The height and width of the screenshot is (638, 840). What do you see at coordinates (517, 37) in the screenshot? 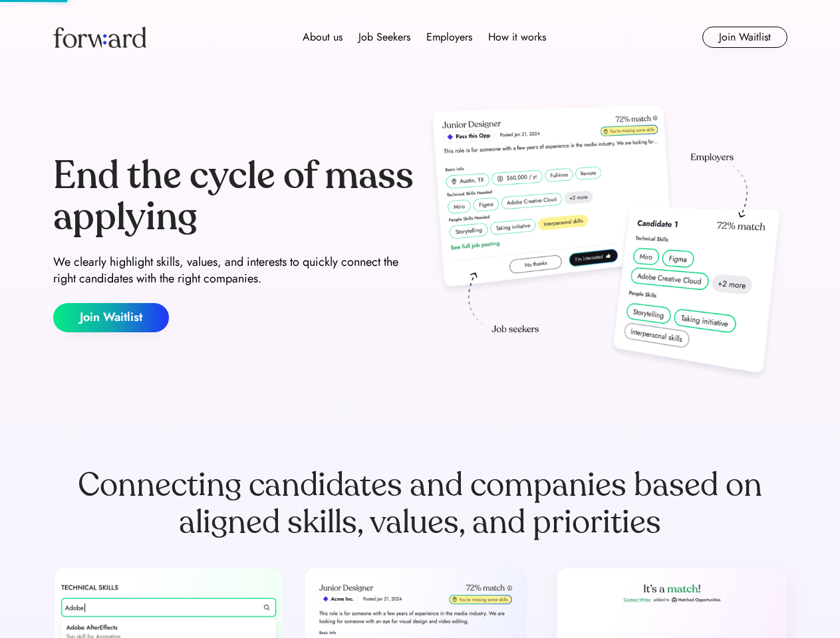
I see `div: How it works` at bounding box center [517, 37].